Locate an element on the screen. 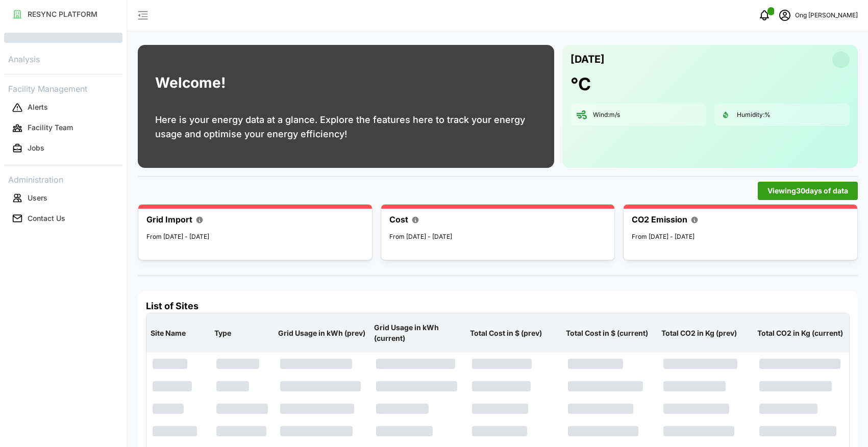  p: Humidity: % is located at coordinates (754, 115).